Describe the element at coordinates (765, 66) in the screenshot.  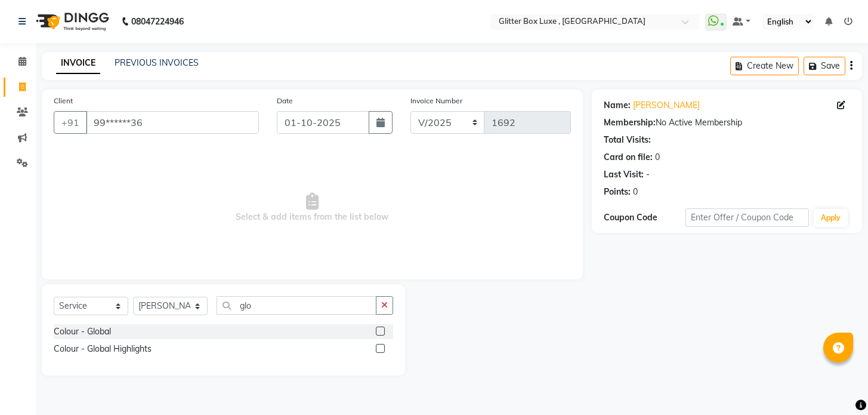
I see `button: Create New` at that location.